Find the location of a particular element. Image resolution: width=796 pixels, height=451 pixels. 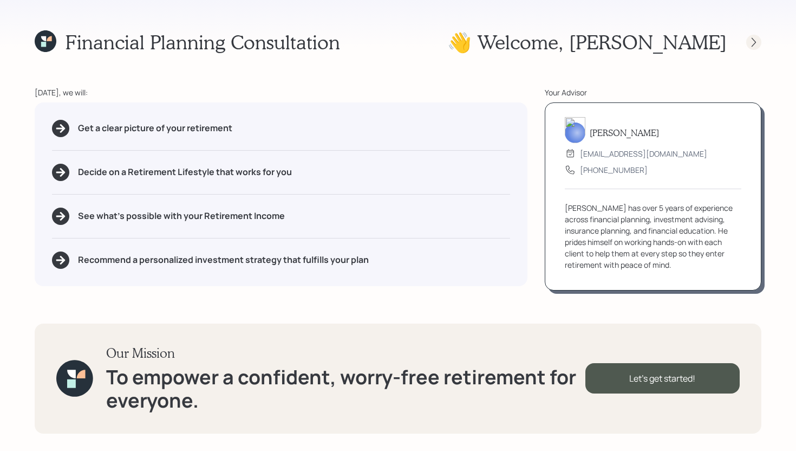

h5: Get a clear picture of your retirement is located at coordinates (155, 128).